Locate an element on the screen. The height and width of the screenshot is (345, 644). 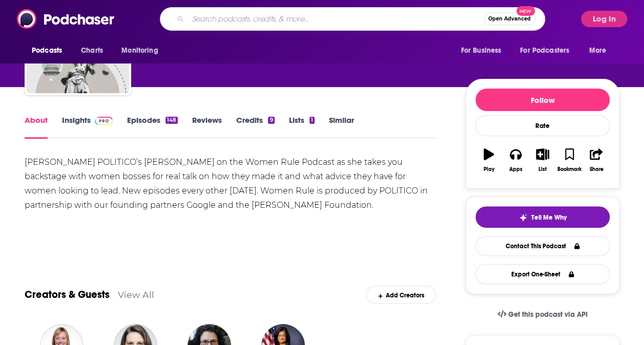
a: Episodes148 is located at coordinates (152, 127).